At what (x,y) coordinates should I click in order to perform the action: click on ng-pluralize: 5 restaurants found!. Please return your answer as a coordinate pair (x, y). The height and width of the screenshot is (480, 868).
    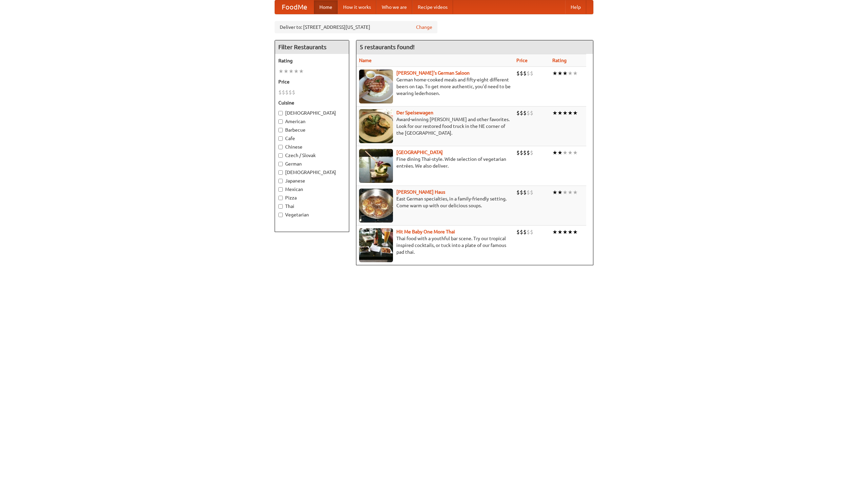
    Looking at the image, I should click on (387, 47).